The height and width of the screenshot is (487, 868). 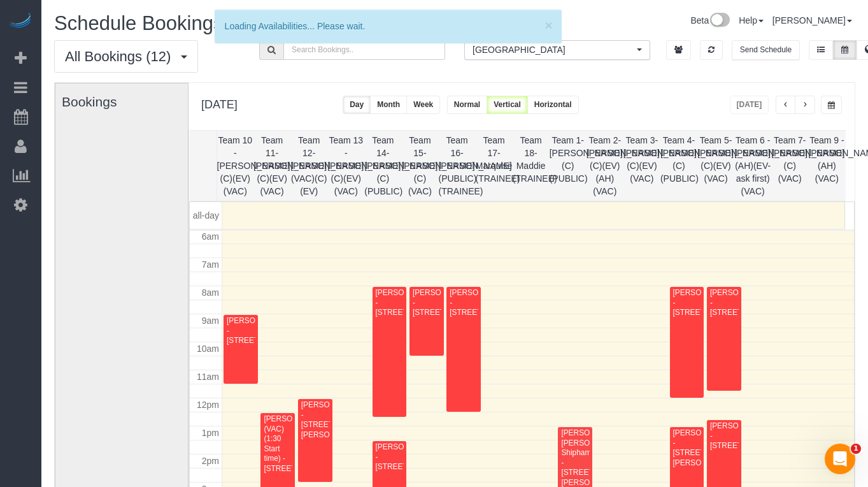 What do you see at coordinates (710, 20) in the screenshot?
I see `a: Beta` at bounding box center [710, 20].